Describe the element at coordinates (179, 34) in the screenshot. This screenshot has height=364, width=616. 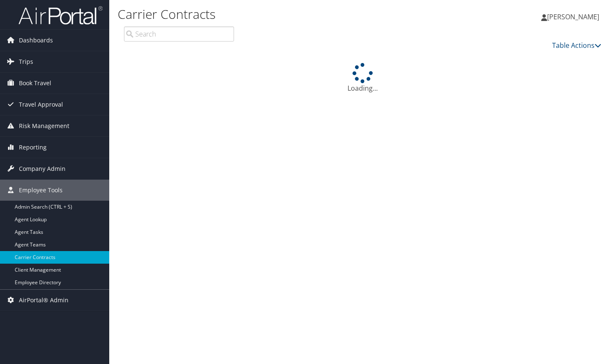
I see `input: Search` at that location.